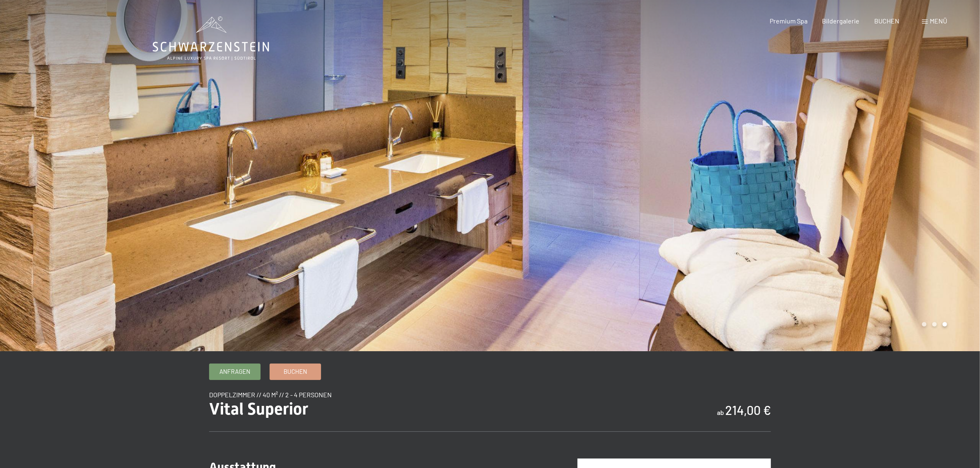  Describe the element at coordinates (841, 20) in the screenshot. I see `a: Bildergalerie` at that location.